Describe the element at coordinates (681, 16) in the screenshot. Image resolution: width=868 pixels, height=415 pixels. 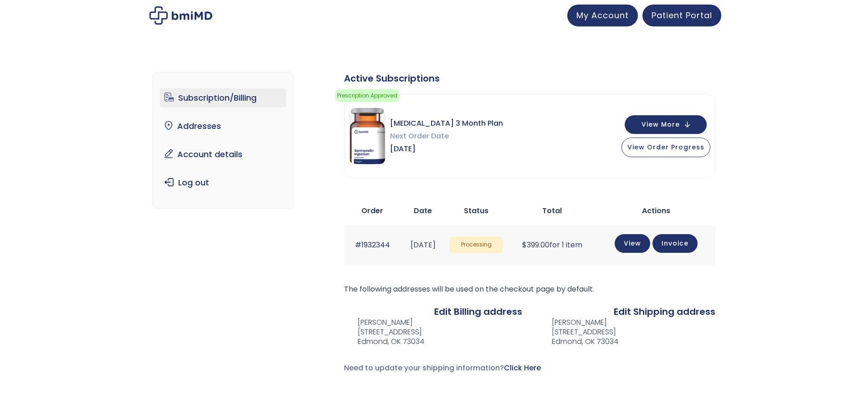
I see `a: Patient Portal` at that location.